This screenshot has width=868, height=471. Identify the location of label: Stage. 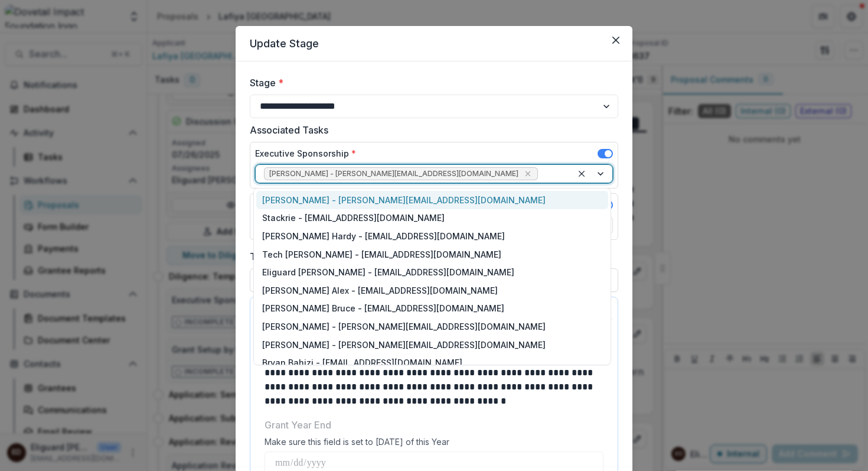
(430, 82).